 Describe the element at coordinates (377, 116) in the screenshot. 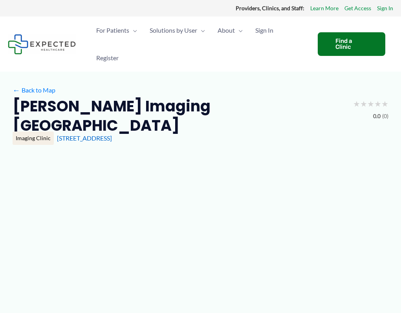

I see `span: 0.0` at that location.